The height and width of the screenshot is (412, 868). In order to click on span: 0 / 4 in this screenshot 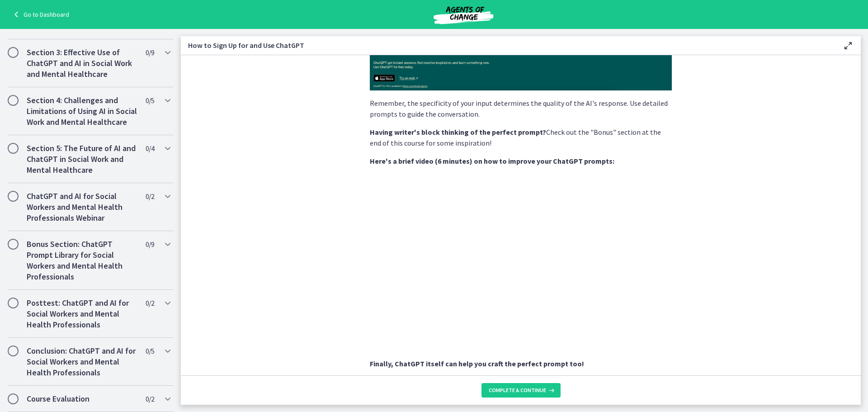, I will do `click(150, 148)`.